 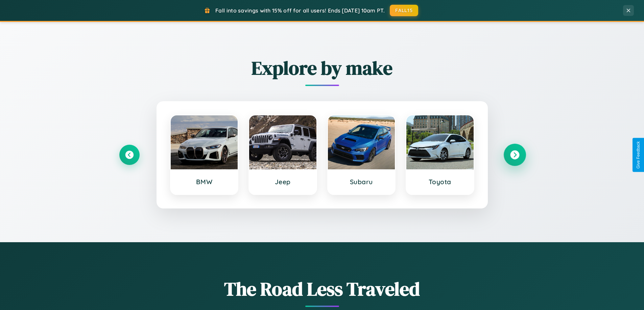 What do you see at coordinates (361, 182) in the screenshot?
I see `h3: Subaru` at bounding box center [361, 182].